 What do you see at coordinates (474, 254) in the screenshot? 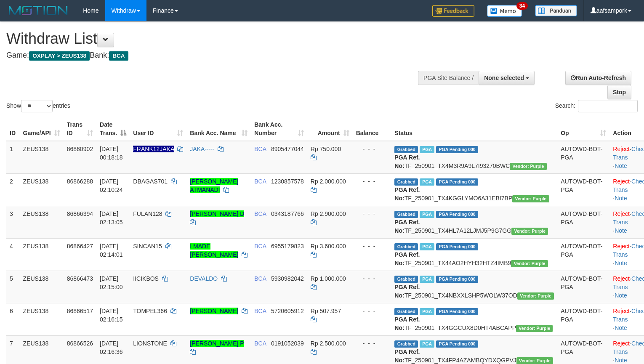
I see `td: TF_250901_TX44AO2HYH32HTZ4IMB9` at bounding box center [474, 254].